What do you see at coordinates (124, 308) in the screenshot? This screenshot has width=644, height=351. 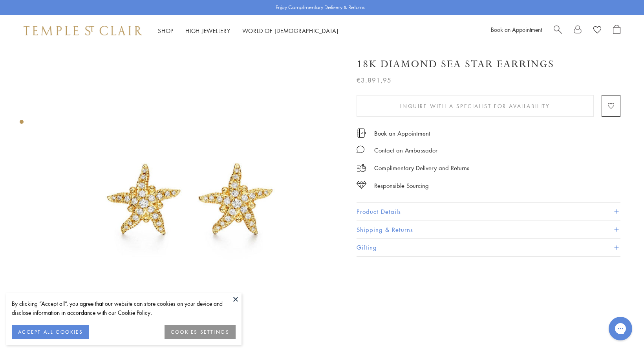 I see `div: By clicking “Accept all”, you agree that our website can store cookies on your device and disclos...` at bounding box center [124, 308].